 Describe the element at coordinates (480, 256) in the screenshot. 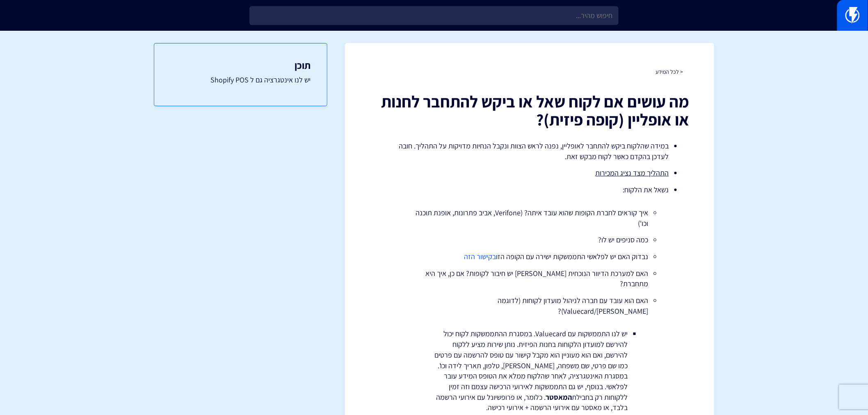

I see `a: בקישור הזה` at that location.